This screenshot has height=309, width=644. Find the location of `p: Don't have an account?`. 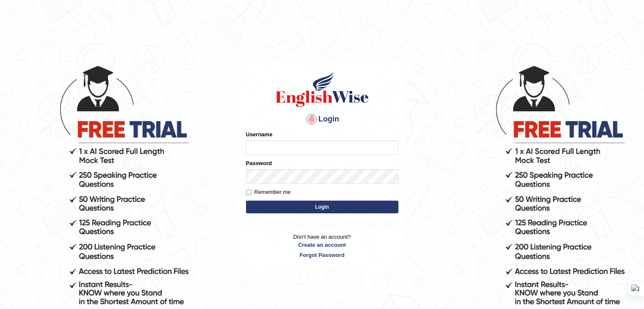

p: Don't have an account? is located at coordinates (322, 246).